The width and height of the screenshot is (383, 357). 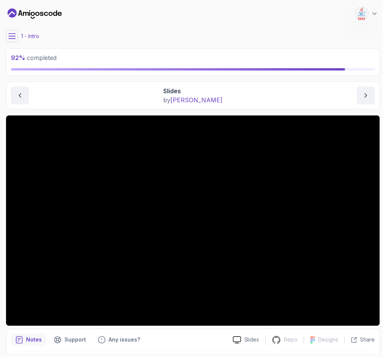 I want to click on p: by, so click(x=193, y=100).